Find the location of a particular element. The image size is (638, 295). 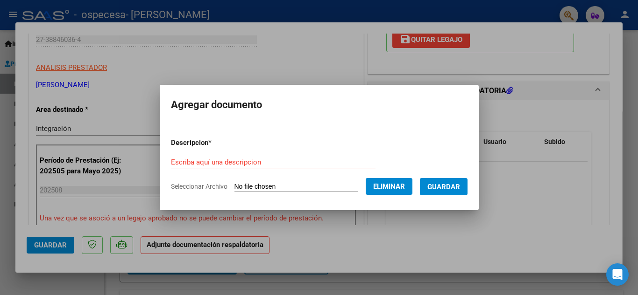

span: Seleccionar Archivo is located at coordinates (199, 187).